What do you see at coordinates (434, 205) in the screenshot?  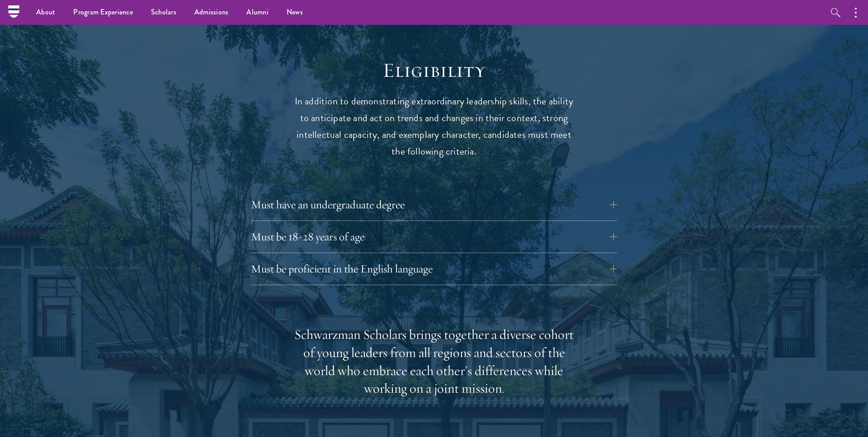 I see `button: Must have an undergraduate degree` at bounding box center [434, 205].